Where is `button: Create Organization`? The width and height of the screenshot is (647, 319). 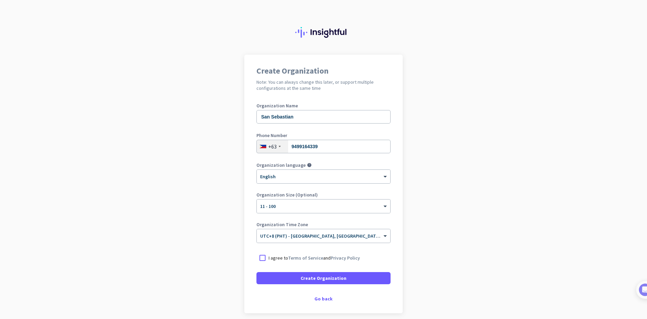 button: Create Organization is located at coordinates (324, 278).